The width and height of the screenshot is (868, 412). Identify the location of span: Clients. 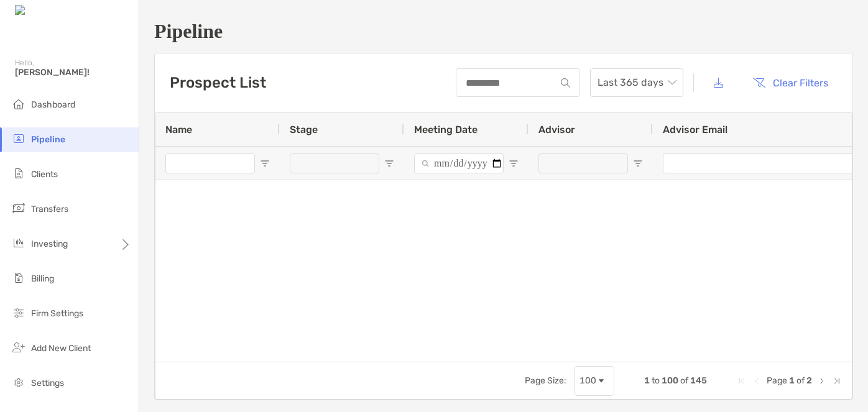
(44, 174).